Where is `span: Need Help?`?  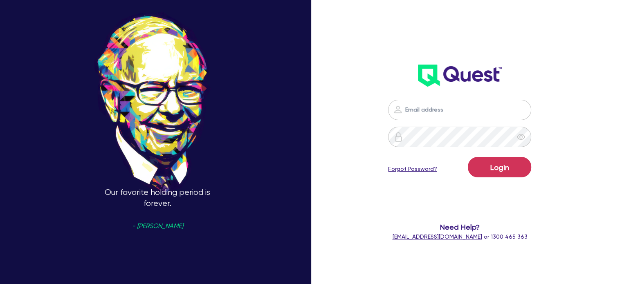
span: Need Help? is located at coordinates (460, 227).